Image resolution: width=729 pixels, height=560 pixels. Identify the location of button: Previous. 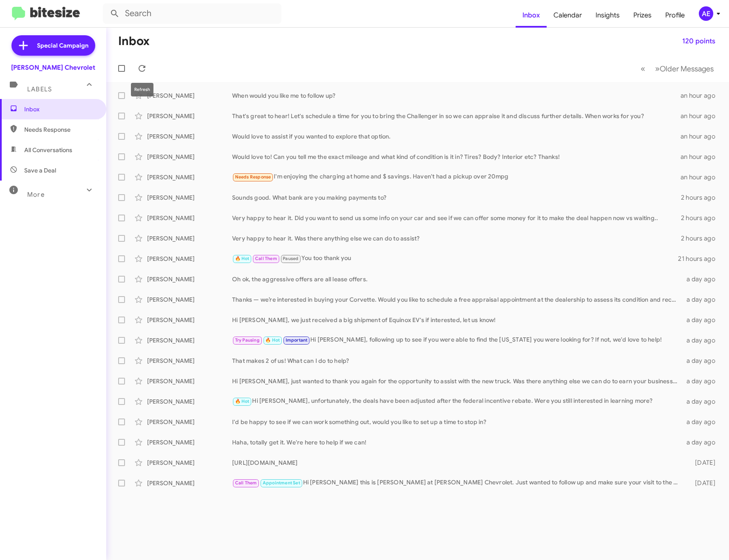
(643, 68).